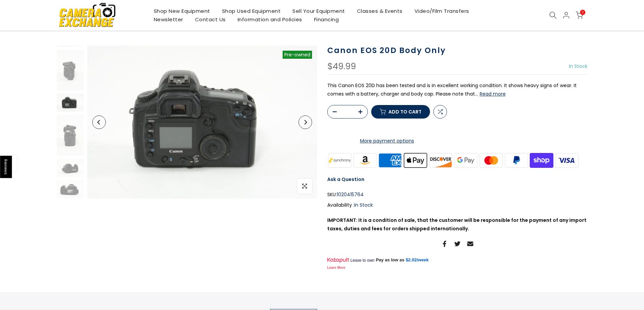  I want to click on img: apple pay, so click(415, 160).